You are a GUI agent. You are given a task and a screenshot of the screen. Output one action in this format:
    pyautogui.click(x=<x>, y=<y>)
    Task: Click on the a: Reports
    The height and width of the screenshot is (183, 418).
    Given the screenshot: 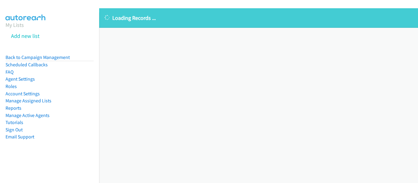 What is the action you would take?
    pyautogui.click(x=13, y=108)
    